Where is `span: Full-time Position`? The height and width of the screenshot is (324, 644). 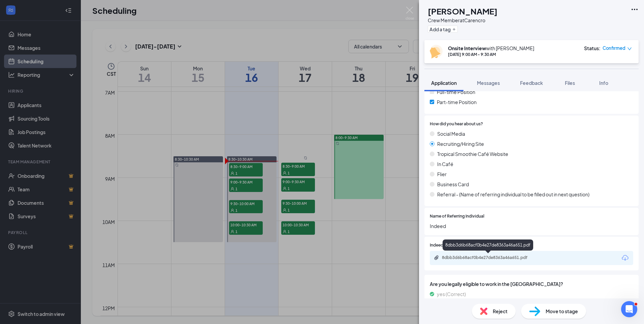
span: Full-time Position is located at coordinates (456, 92).